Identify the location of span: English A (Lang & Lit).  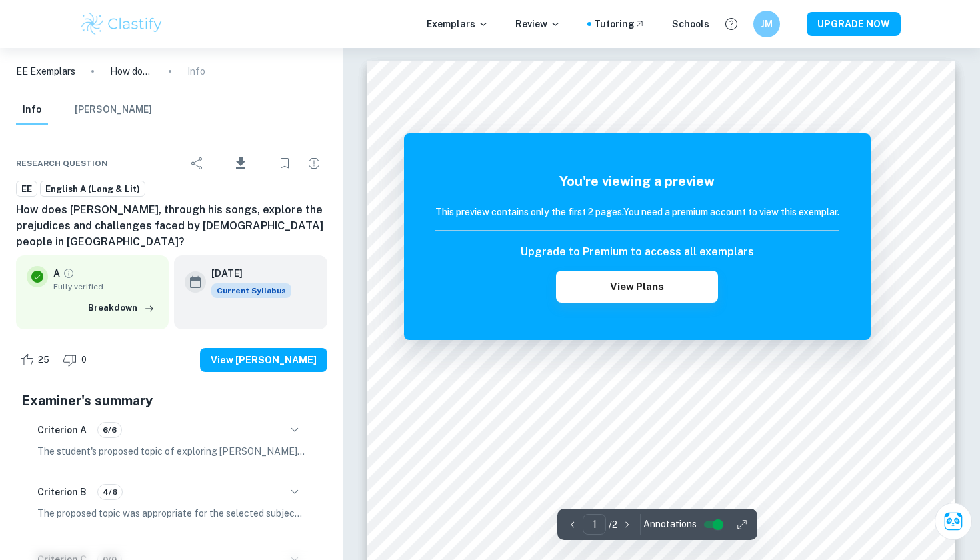
(93, 189).